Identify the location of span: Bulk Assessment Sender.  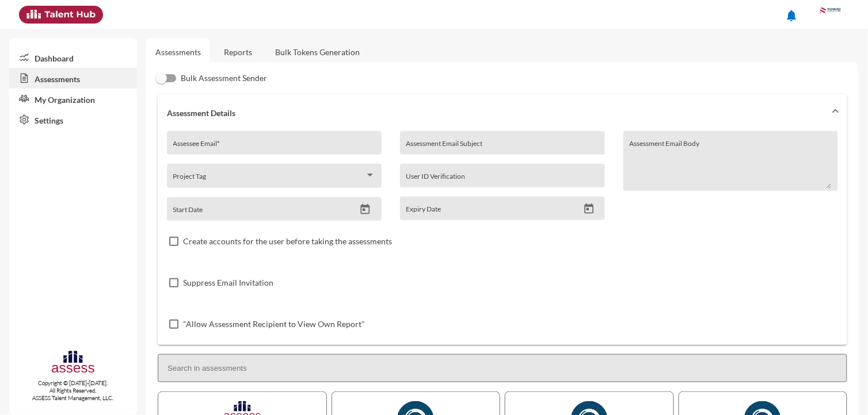
(224, 78).